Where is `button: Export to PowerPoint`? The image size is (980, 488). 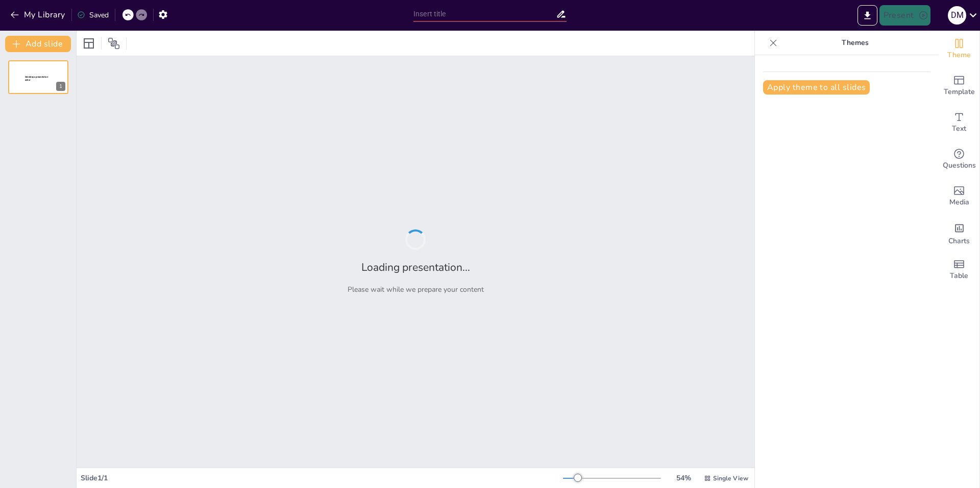
button: Export to PowerPoint is located at coordinates (867, 15).